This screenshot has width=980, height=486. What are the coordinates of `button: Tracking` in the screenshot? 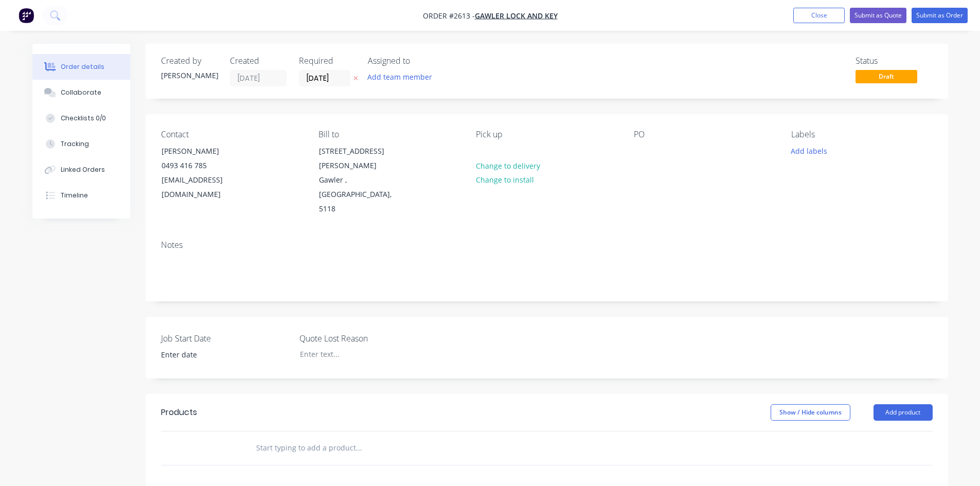 It's located at (81, 144).